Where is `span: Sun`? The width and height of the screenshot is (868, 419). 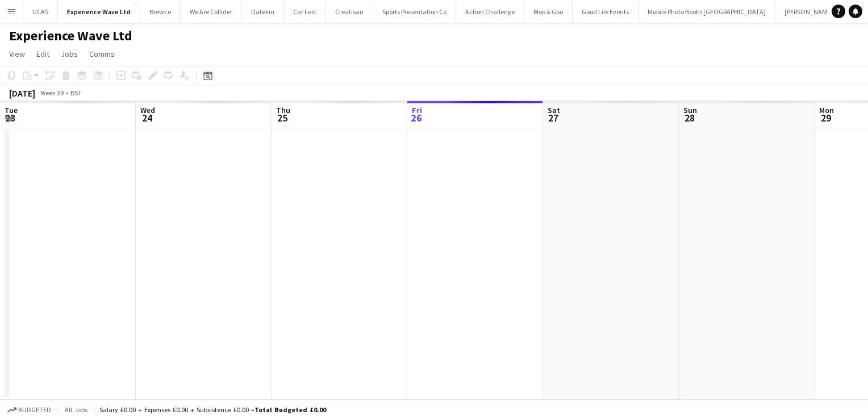
span: Sun is located at coordinates (691, 110).